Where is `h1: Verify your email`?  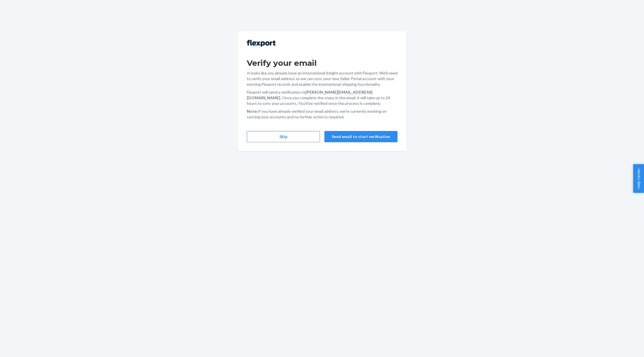
h1: Verify your email is located at coordinates (322, 63).